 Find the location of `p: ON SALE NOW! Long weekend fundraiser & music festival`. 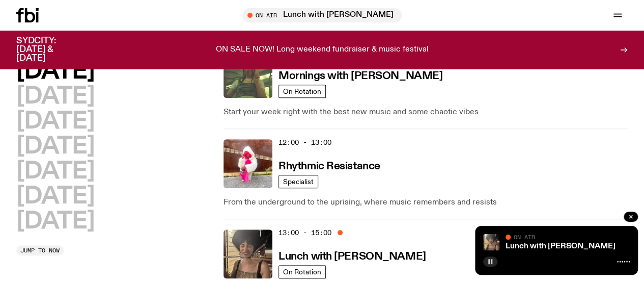

p: ON SALE NOW! Long weekend fundraiser & music festival is located at coordinates (322, 50).